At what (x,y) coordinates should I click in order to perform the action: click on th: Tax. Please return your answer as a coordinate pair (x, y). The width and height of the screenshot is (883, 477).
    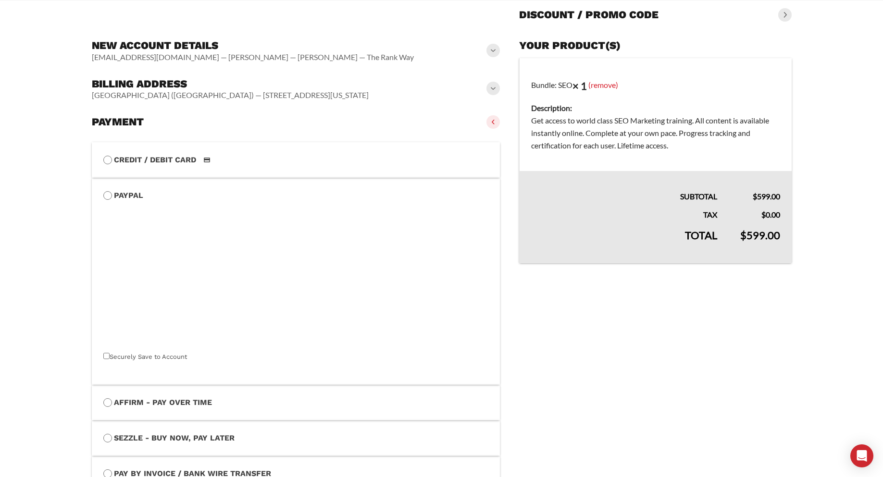
    Looking at the image, I should click on (624, 212).